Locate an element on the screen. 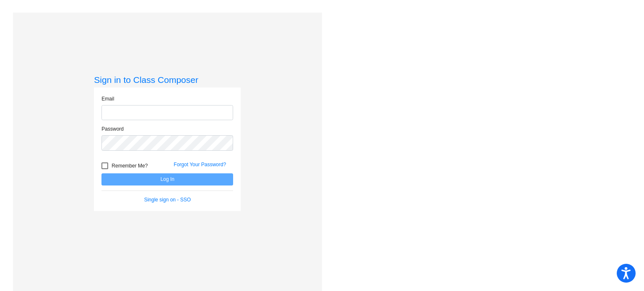 The height and width of the screenshot is (291, 644). a: Single sign on - SSO is located at coordinates (168, 200).